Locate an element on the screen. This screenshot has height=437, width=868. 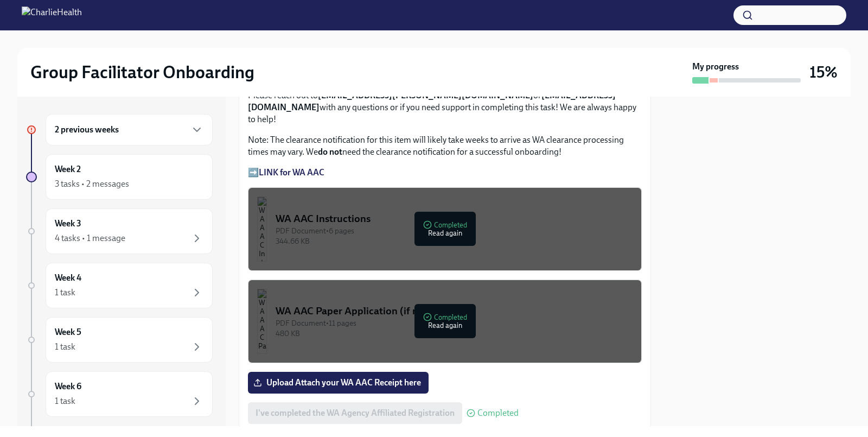
h2: Group Facilitator Onboarding is located at coordinates (142, 72).